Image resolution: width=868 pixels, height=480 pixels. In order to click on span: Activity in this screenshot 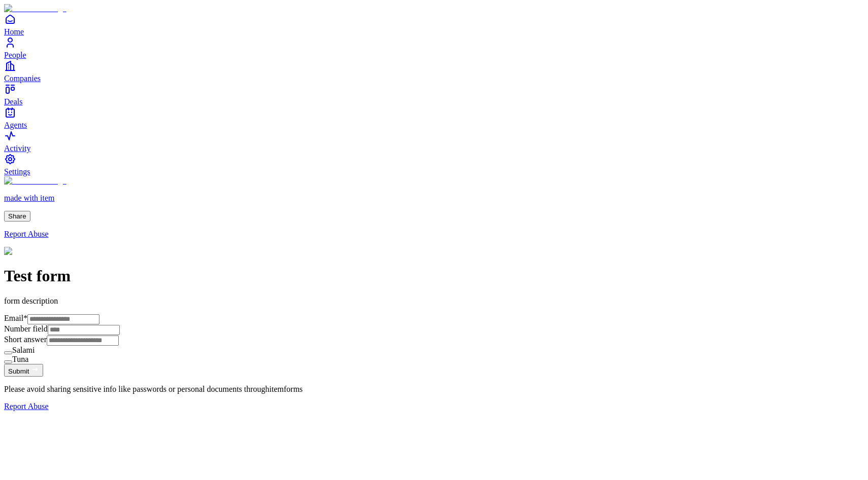, I will do `click(17, 148)`.